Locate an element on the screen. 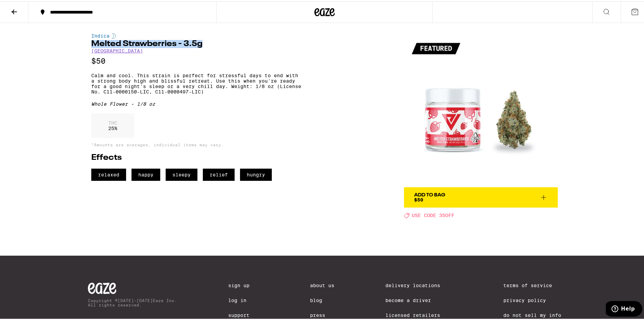 This screenshot has height=320, width=644. a: Licensed Retailers is located at coordinates (419, 313).